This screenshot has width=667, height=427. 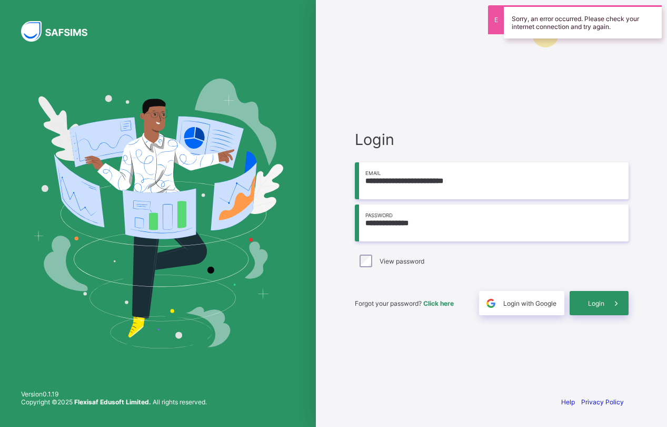 What do you see at coordinates (61, 31) in the screenshot?
I see `img: SAFSIMS Logo` at bounding box center [61, 31].